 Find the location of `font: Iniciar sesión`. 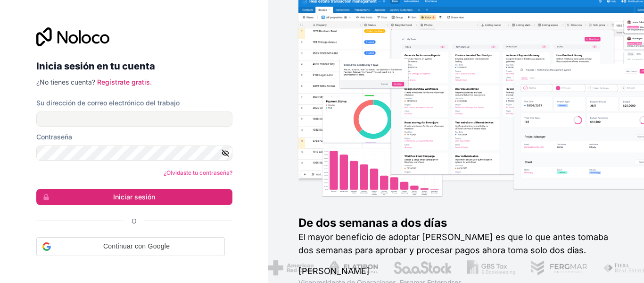

font: Iniciar sesión is located at coordinates (134, 196).